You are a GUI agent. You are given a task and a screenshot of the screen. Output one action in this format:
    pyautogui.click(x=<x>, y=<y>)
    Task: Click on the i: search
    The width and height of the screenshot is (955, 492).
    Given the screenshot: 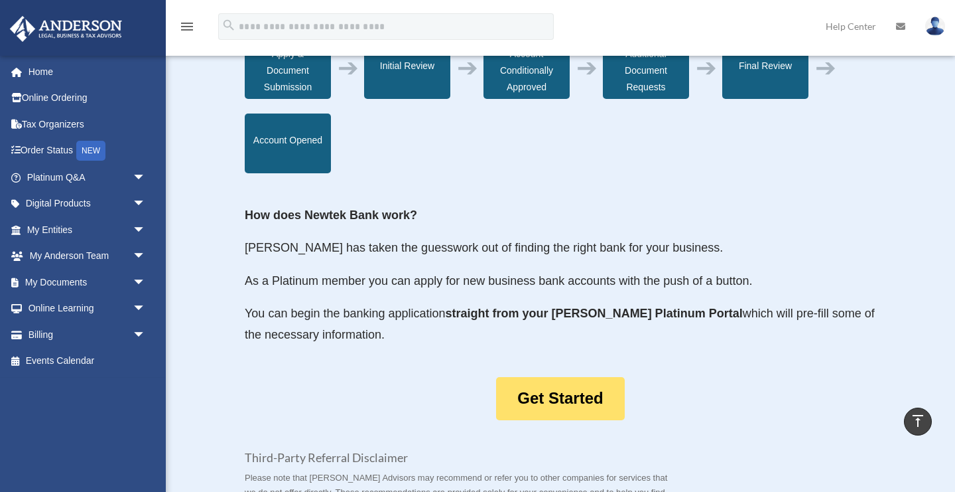 What is the action you would take?
    pyautogui.click(x=229, y=25)
    